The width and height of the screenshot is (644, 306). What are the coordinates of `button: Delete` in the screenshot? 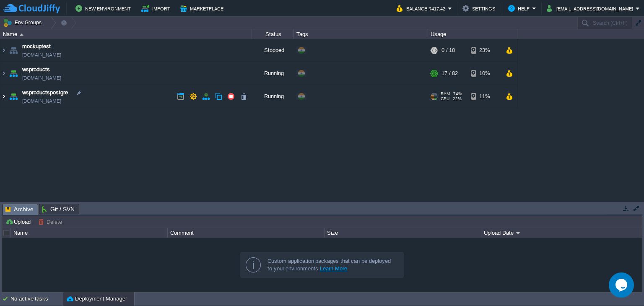 It's located at (51, 222).